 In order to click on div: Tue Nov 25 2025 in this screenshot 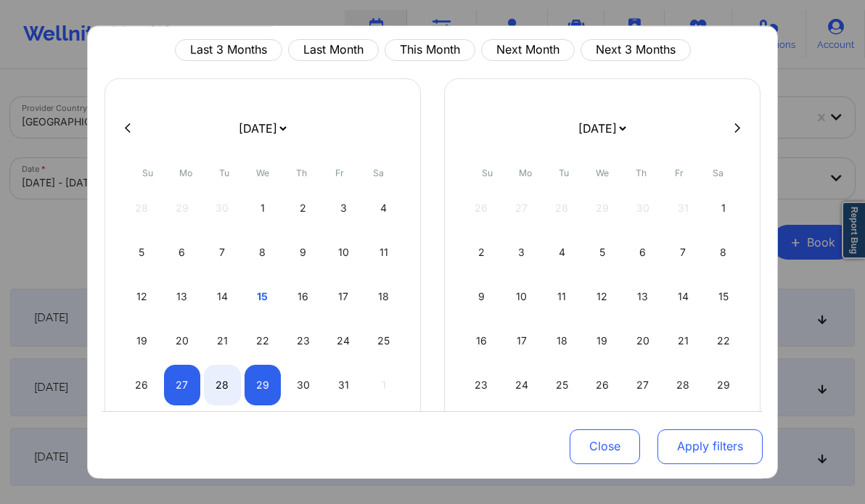, I will do `click(562, 385)`.